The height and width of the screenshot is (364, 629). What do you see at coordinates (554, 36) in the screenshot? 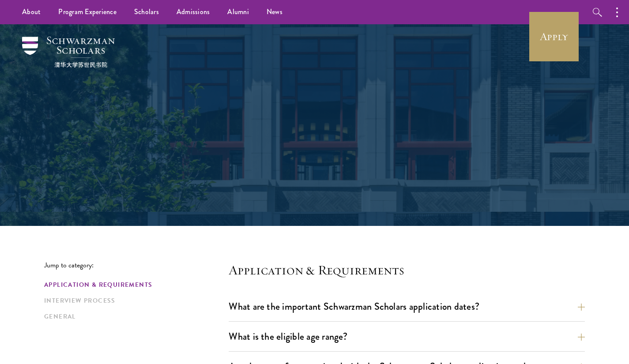
I see `a: Apply` at bounding box center [554, 36].